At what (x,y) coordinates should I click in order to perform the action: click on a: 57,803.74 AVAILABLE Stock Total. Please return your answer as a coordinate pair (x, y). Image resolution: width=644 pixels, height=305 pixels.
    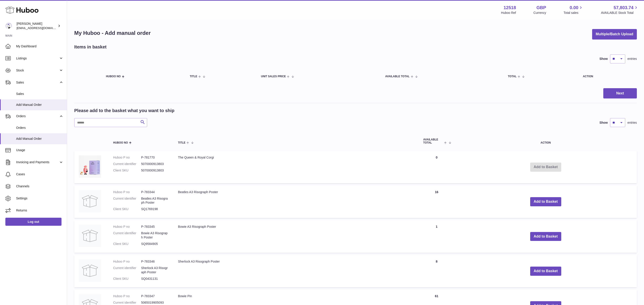
    Looking at the image, I should click on (620, 10).